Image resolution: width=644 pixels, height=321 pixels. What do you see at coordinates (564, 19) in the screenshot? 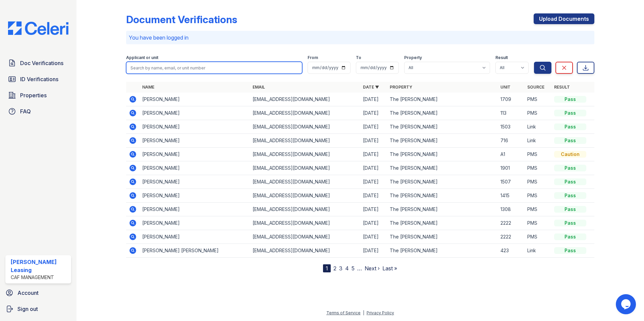
I see `a: Upload Documents` at bounding box center [564, 19].